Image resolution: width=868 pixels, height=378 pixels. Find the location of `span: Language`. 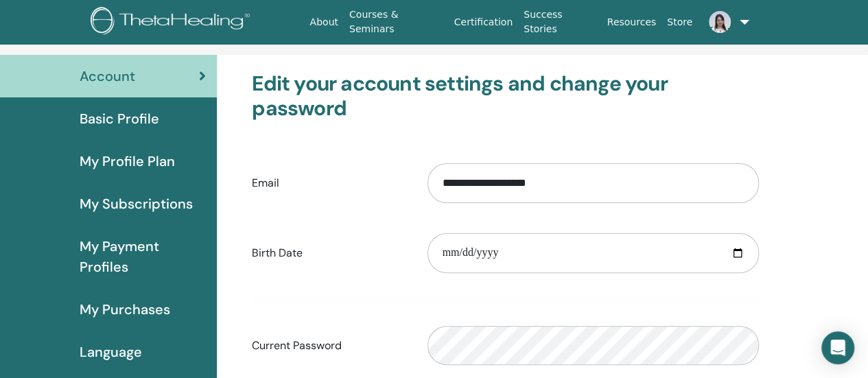

span: Language is located at coordinates (111, 352).